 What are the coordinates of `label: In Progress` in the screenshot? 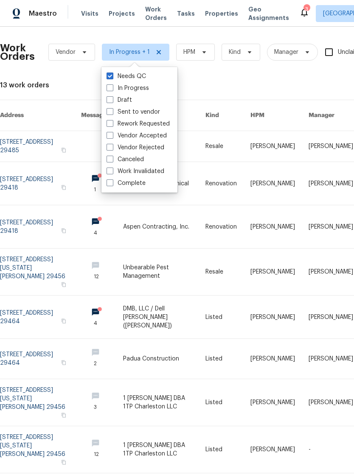 It's located at (128, 88).